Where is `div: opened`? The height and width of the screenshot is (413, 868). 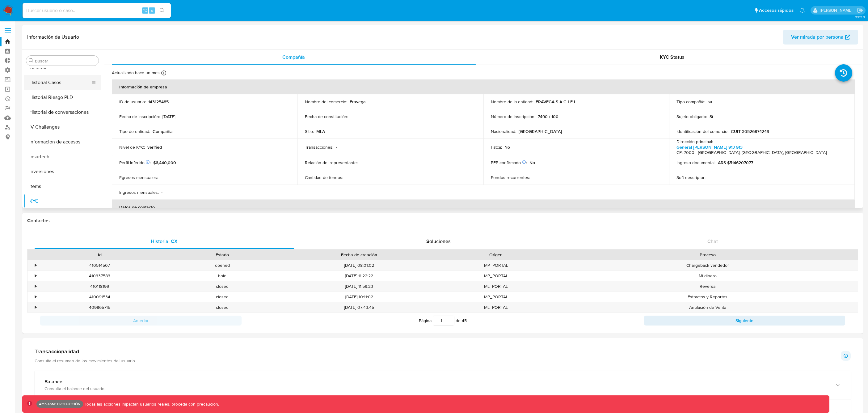 div: opened is located at coordinates (222, 265).